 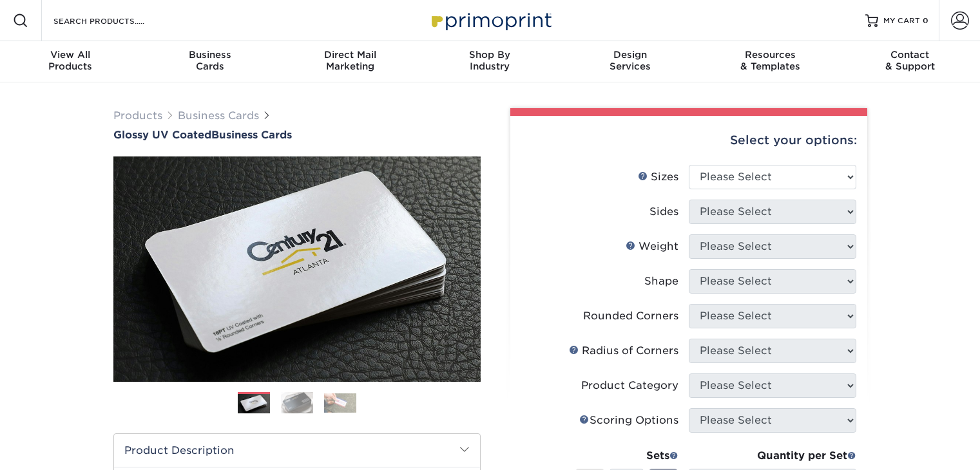 What do you see at coordinates (624, 351) in the screenshot?
I see `div: Radius of Corners` at bounding box center [624, 351].